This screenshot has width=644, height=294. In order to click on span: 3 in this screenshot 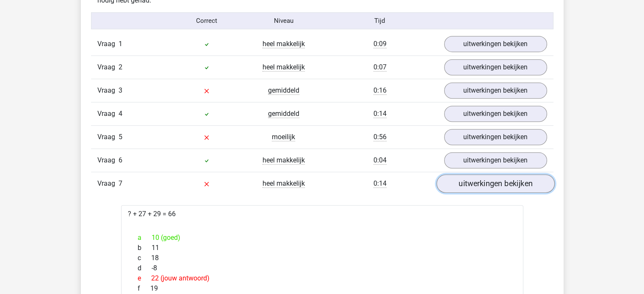, I will do `click(121, 90)`.